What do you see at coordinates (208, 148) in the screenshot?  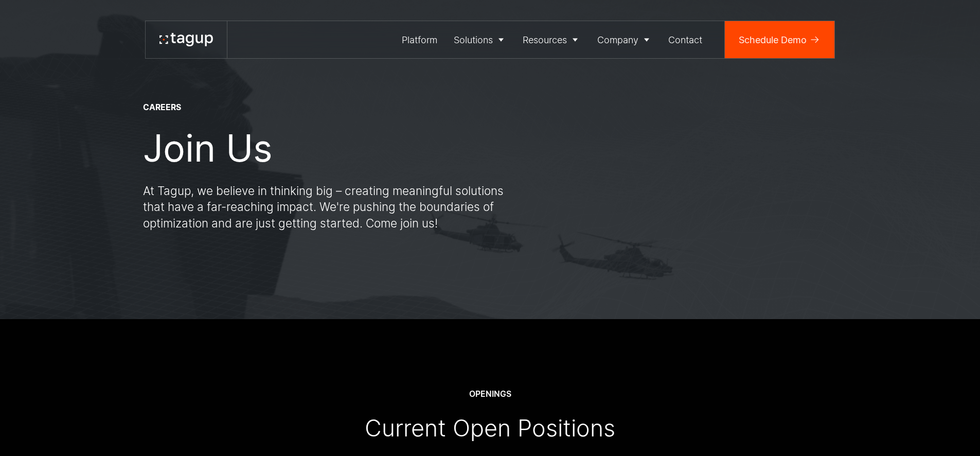 I see `h1: Join Us` at bounding box center [208, 148].